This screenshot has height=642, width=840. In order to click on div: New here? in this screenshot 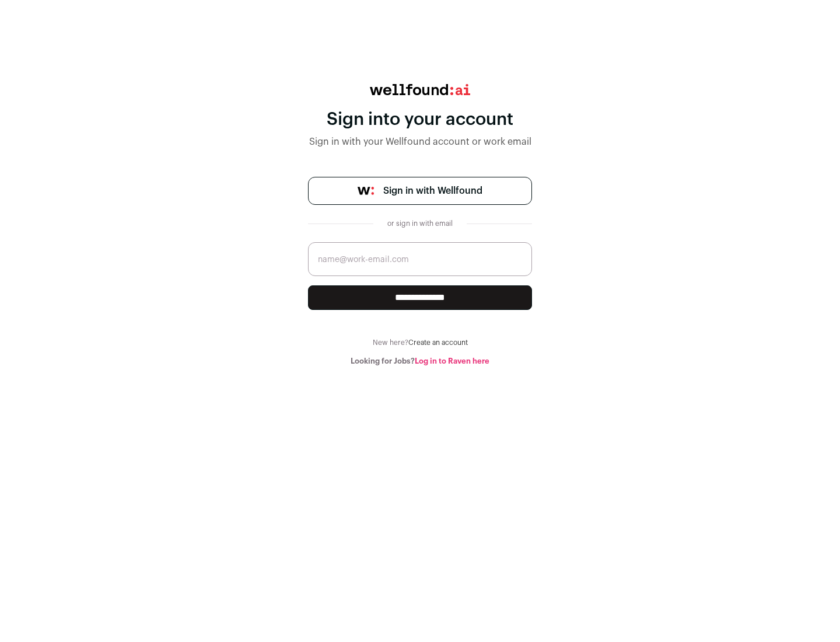, I will do `click(420, 343)`.